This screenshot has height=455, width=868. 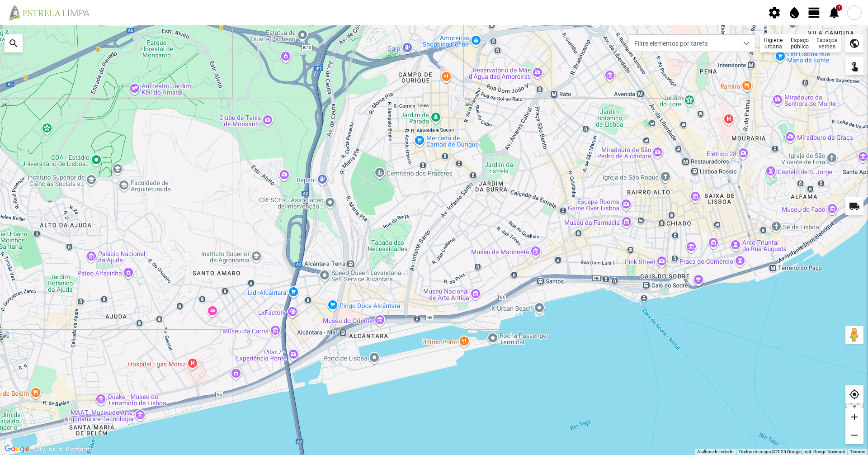 I want to click on span: settings, so click(x=775, y=12).